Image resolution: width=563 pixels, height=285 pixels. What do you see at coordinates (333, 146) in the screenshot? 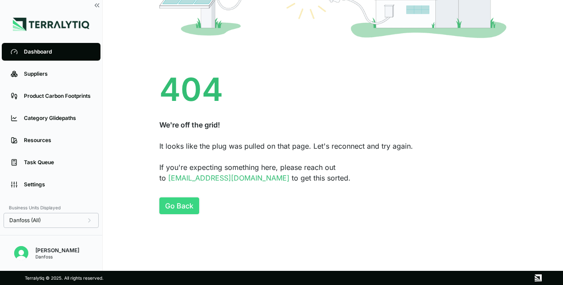
I see `div: It looks like the plug was pulled on that page. Let's reconnect and try again.` at bounding box center [333, 146].